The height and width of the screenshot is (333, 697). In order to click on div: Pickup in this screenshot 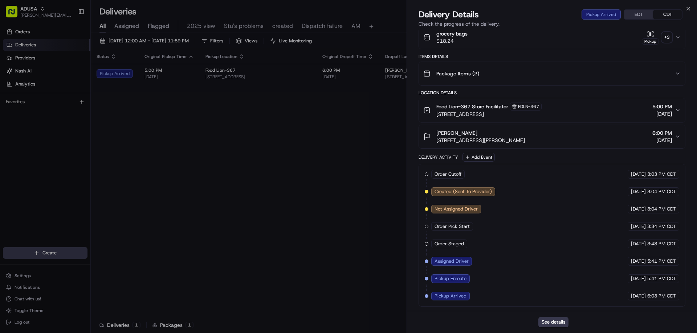, I will do `click(650, 41)`.